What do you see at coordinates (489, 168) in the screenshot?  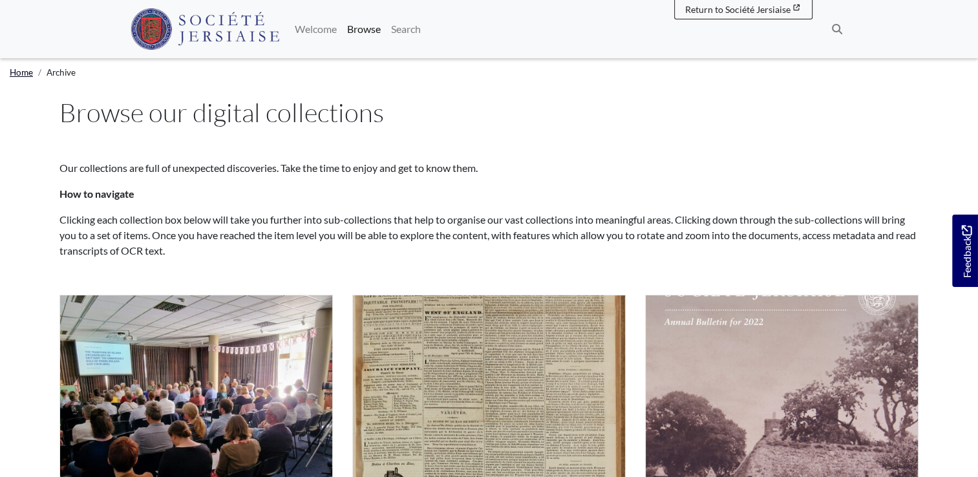 I see `p: Our collections are full of unexpected discoveries. Take the time to enjoy and get to know them.` at bounding box center [489, 168].